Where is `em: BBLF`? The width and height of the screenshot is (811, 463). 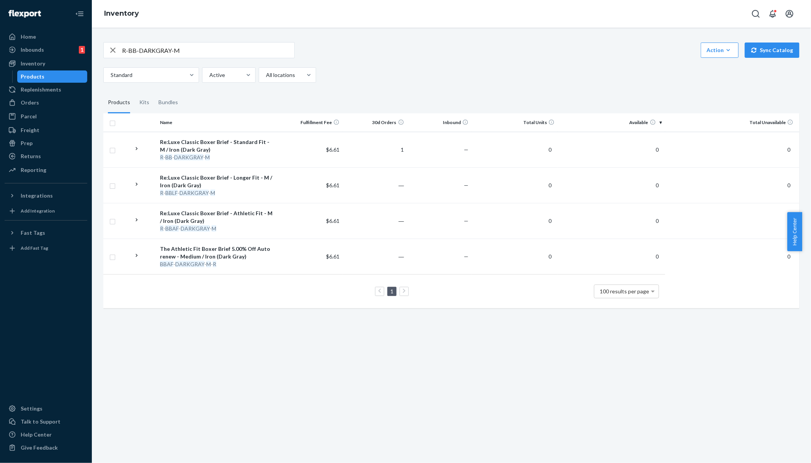 em: BBLF is located at coordinates (171, 193).